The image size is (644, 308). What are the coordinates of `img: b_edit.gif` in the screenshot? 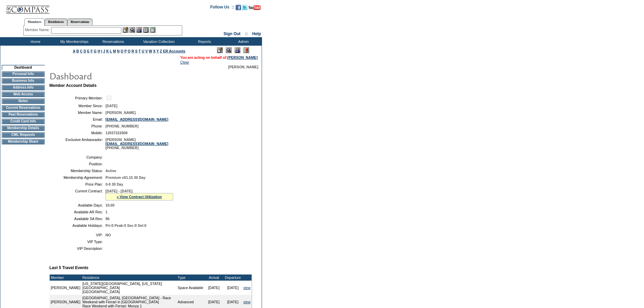 It's located at (125, 30).